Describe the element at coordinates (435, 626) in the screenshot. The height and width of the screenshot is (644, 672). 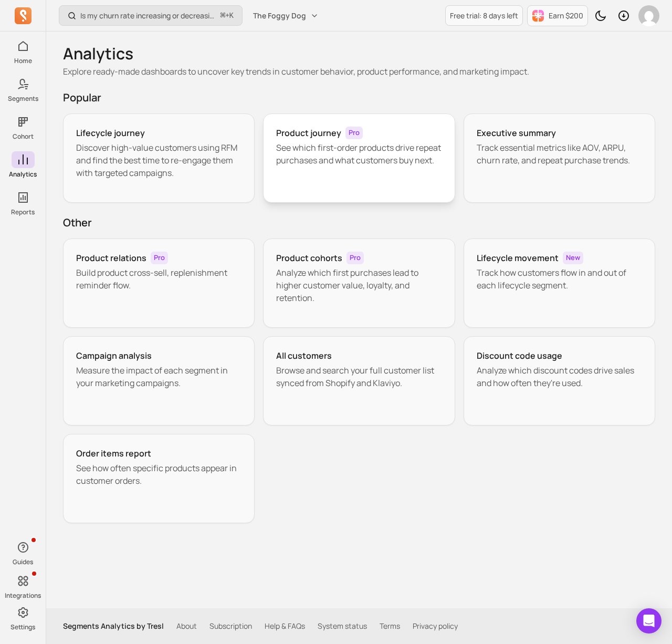
I see `a: Privacy policy` at that location.